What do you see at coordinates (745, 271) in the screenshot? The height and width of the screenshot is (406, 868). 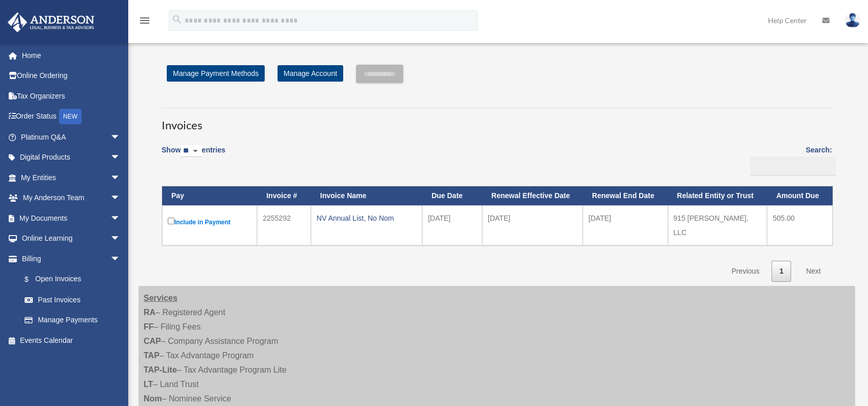 I see `a: Previous` at bounding box center [745, 271].